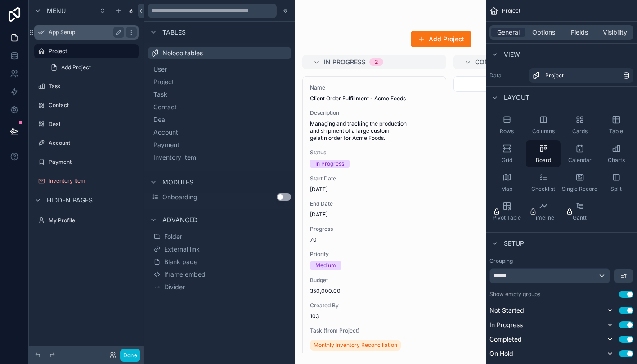 The height and width of the screenshot is (364, 637). What do you see at coordinates (92, 67) in the screenshot?
I see `a: Add Project` at bounding box center [92, 67].